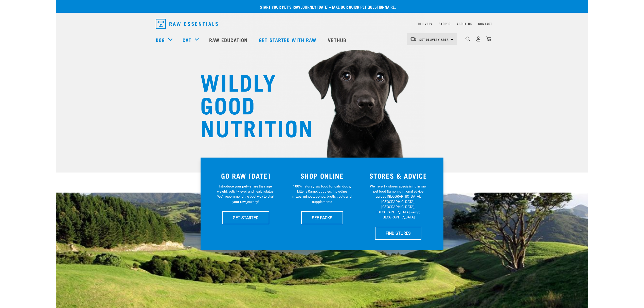  What do you see at coordinates (434, 39) in the screenshot?
I see `span: Set Delivery Area` at bounding box center [434, 39].